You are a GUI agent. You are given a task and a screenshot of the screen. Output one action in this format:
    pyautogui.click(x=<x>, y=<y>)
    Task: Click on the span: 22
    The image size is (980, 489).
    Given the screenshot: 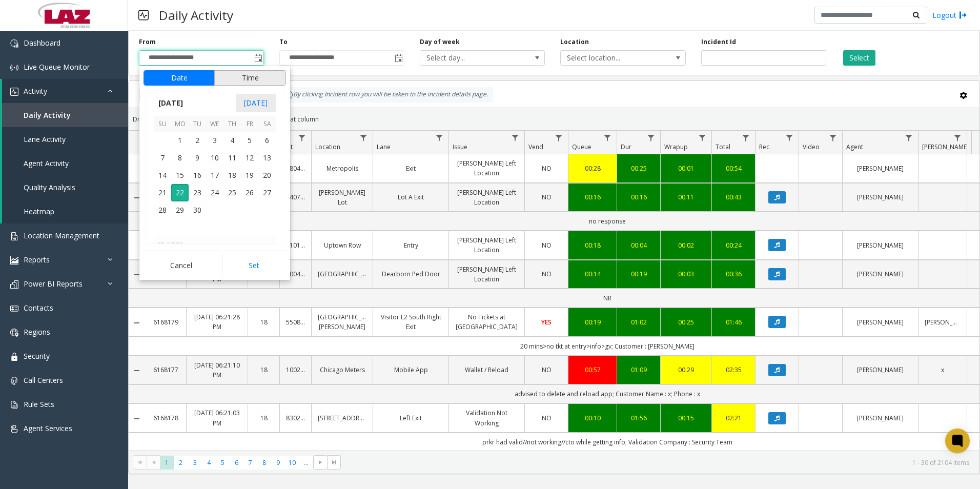 What is the action you would take?
    pyautogui.click(x=180, y=193)
    